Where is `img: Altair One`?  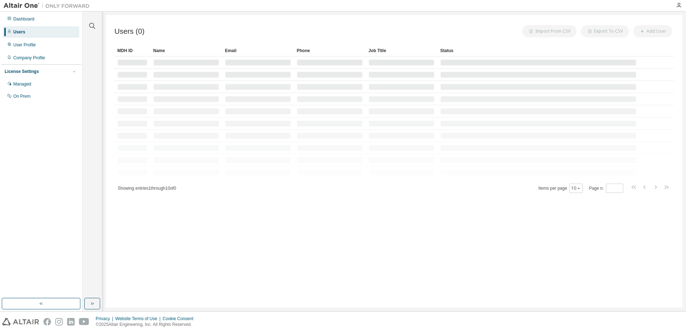
img: Altair One is located at coordinates (48, 6).